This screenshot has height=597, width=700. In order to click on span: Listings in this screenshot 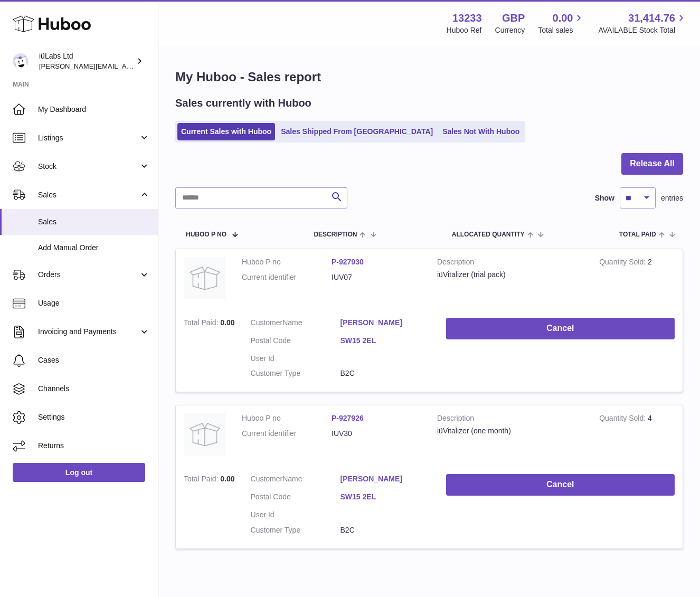, I will do `click(88, 138)`.